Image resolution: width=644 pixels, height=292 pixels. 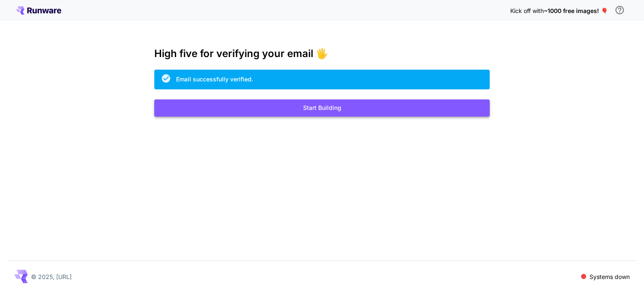 I want to click on span: Kick off with, so click(x=527, y=11).